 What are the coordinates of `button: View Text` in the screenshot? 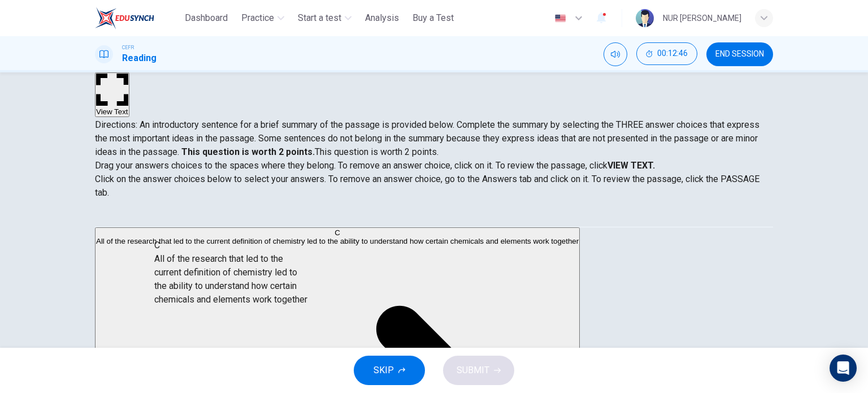 It's located at (112, 95).